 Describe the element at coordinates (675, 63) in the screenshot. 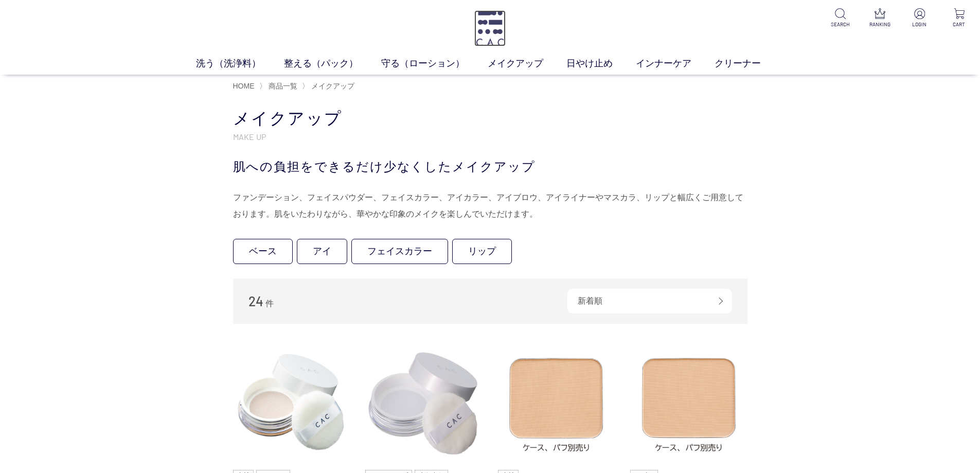

I see `a: インナーケア` at that location.